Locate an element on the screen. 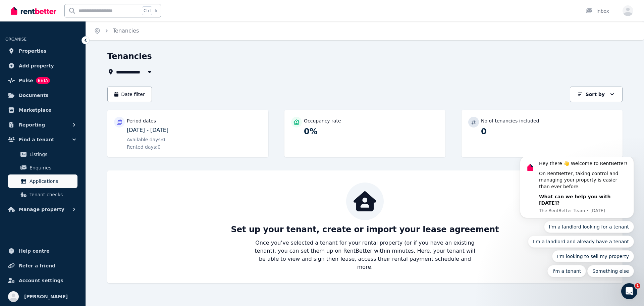  span: BETA is located at coordinates (43, 80).